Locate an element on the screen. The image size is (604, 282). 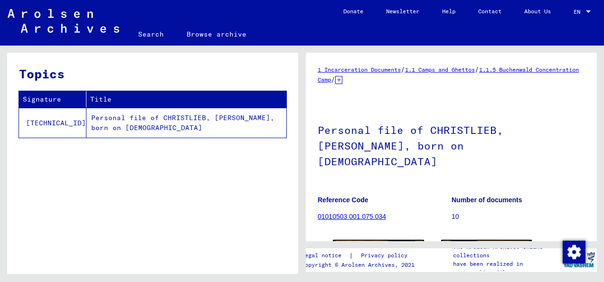
p: Copyright © Arolsen Archives, 2021 is located at coordinates (360, 265).